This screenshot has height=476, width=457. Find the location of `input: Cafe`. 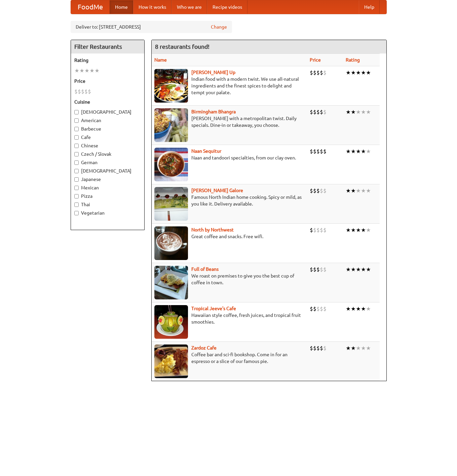

input: Cafe is located at coordinates (76, 137).